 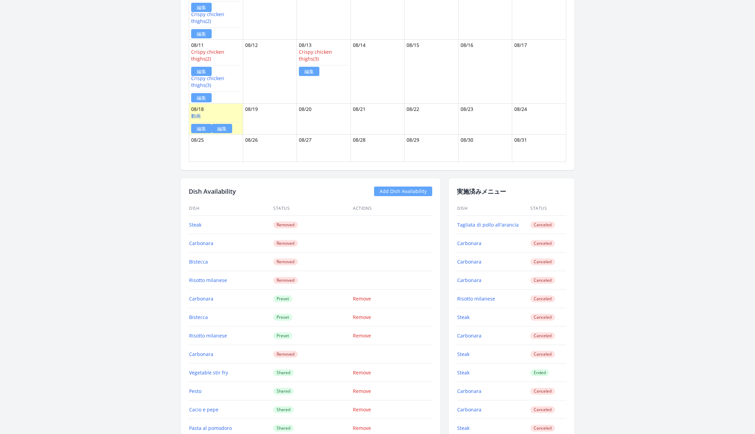 I want to click on td: 08/18, so click(x=216, y=119).